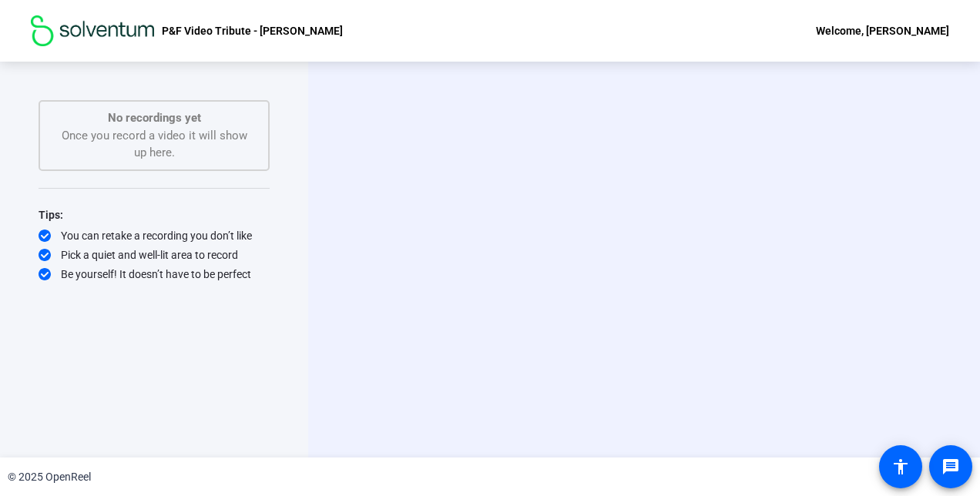 The width and height of the screenshot is (980, 496). Describe the element at coordinates (154, 274) in the screenshot. I see `div: Be yourself! It doesn’t have to be perfect` at that location.